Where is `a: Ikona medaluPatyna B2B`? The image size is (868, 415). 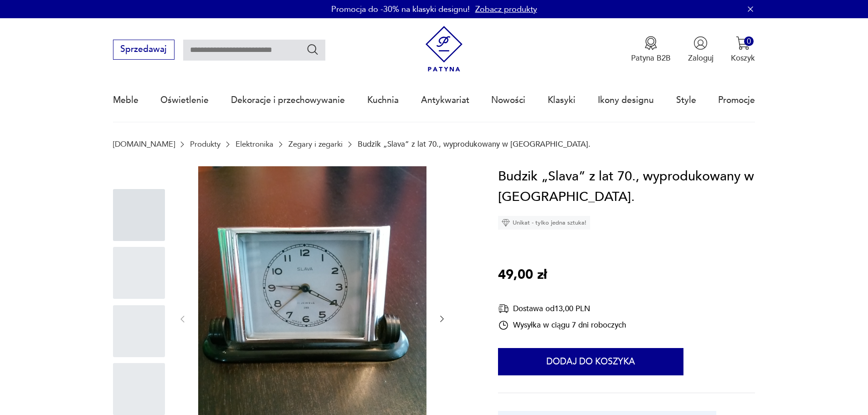 a: Ikona medaluPatyna B2B is located at coordinates (651, 50).